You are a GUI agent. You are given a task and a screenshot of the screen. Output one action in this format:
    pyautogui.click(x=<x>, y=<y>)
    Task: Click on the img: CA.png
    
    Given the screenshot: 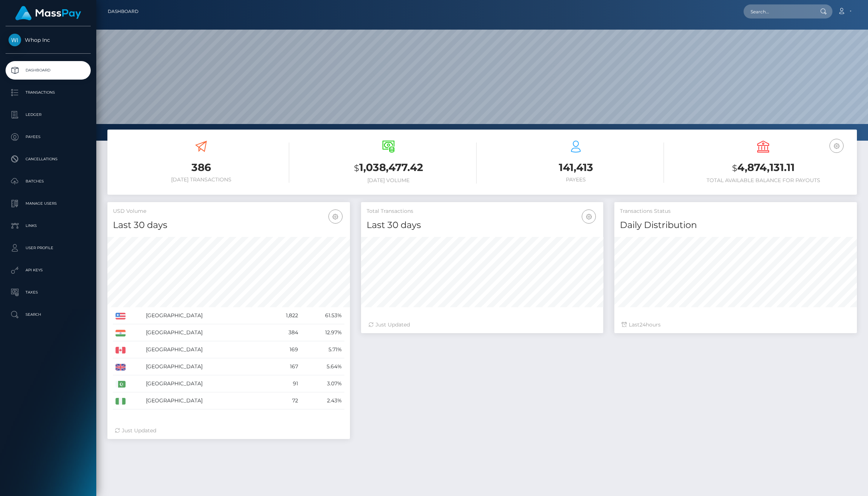 What is the action you would take?
    pyautogui.click(x=120, y=351)
    